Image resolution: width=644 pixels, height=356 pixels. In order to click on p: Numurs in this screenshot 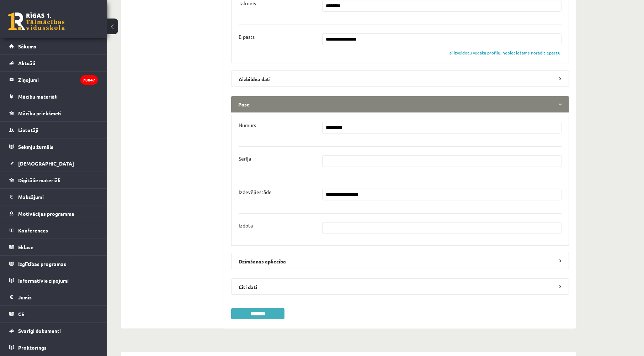, I will do `click(248, 125)`.